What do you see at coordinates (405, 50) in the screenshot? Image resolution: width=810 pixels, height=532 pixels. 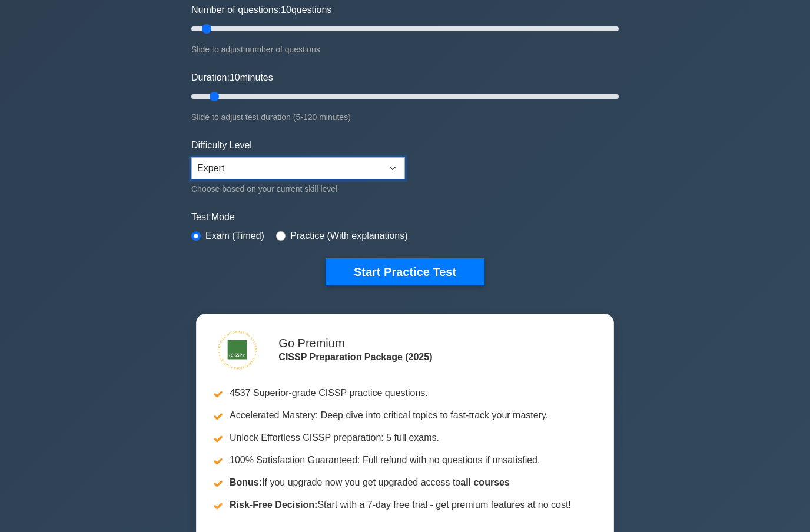 I see `div: Slide to adjust number of questions` at bounding box center [405, 50].